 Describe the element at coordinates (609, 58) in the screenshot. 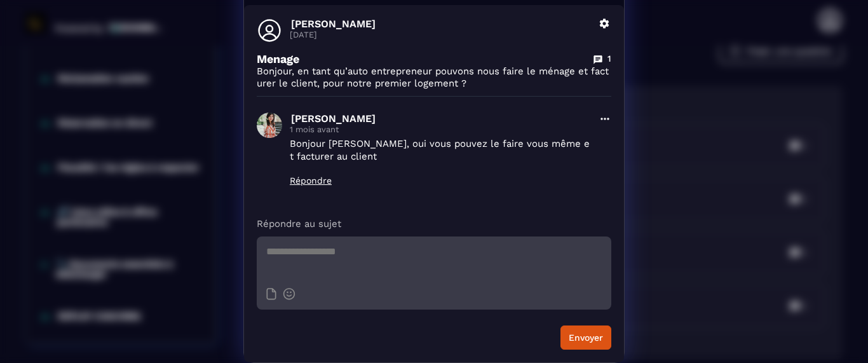

I see `p: 1` at that location.